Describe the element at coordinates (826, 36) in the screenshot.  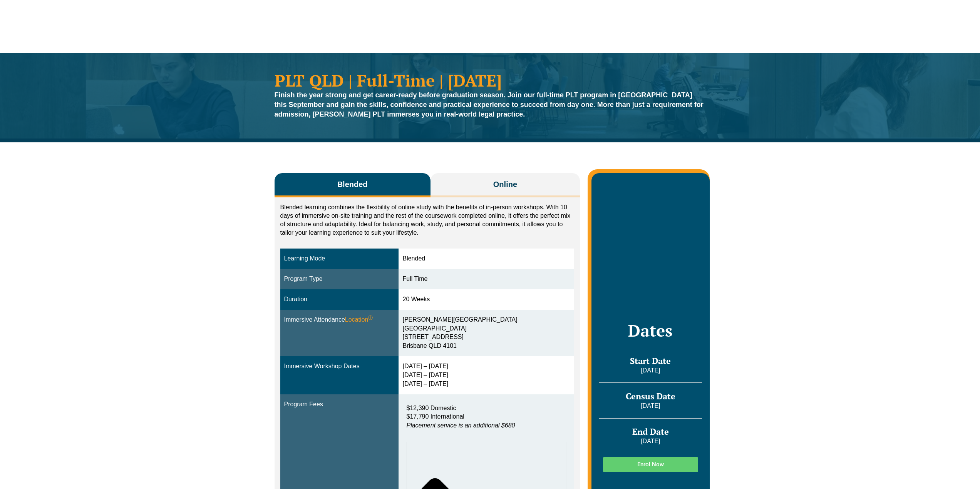
I see `a: Medicare Billing Course` at that location.